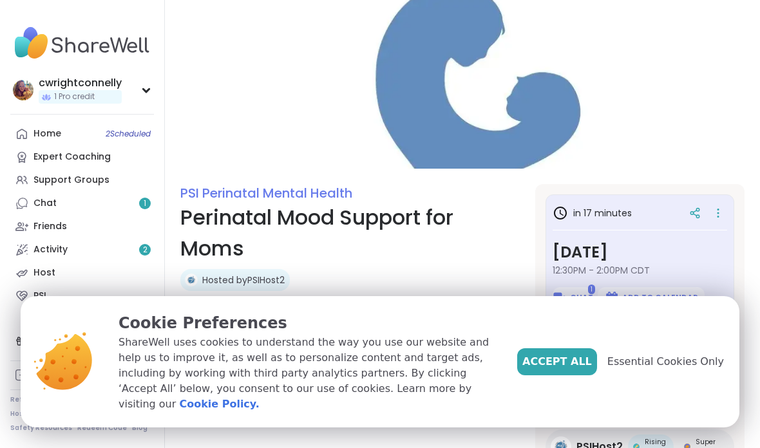 Image resolution: width=760 pixels, height=448 pixels. What do you see at coordinates (307, 374) in the screenshot?
I see `p: ShareWell uses cookies to understand the way you use our website and help us to improve it, as we...` at bounding box center [307, 374].